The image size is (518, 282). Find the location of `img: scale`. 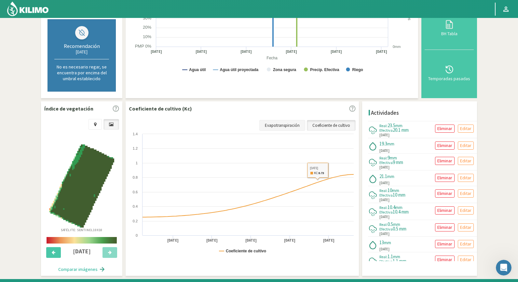

img: scale is located at coordinates (82, 240).